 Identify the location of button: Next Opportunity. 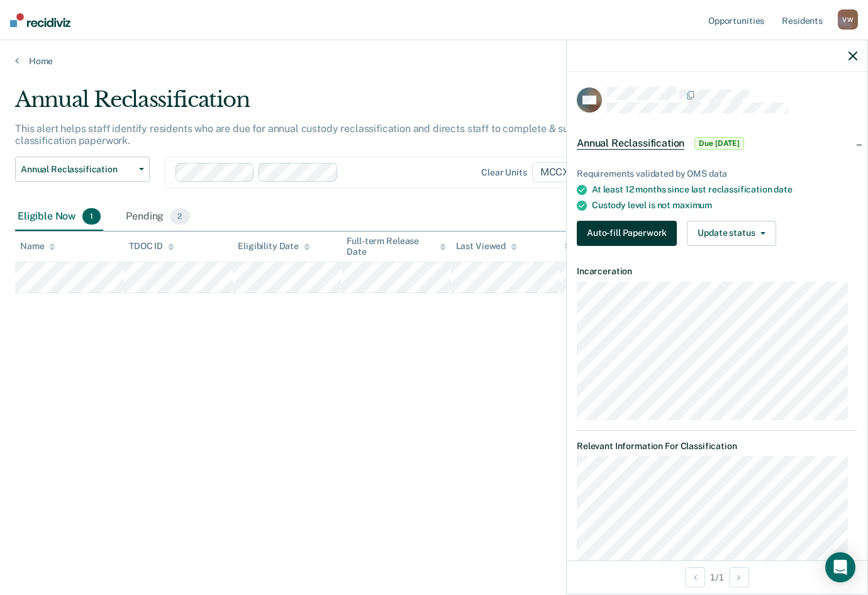
(739, 577).